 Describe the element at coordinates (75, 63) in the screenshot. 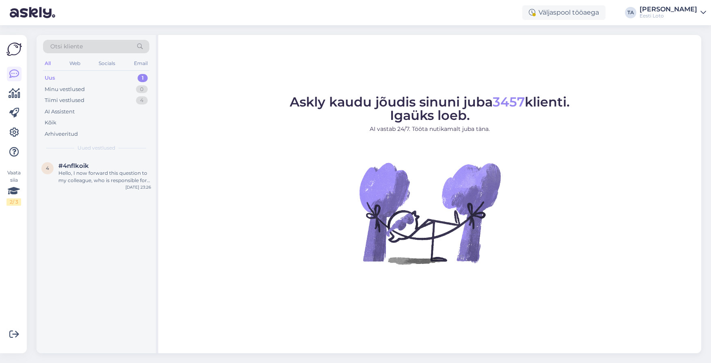

I see `div: Web` at that location.